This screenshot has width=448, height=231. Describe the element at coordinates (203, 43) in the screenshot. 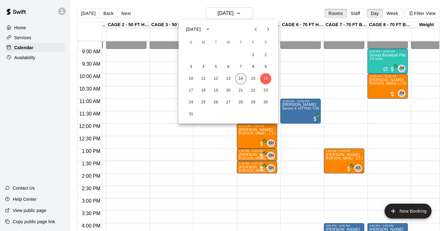

I see `span: Monday` at that location.